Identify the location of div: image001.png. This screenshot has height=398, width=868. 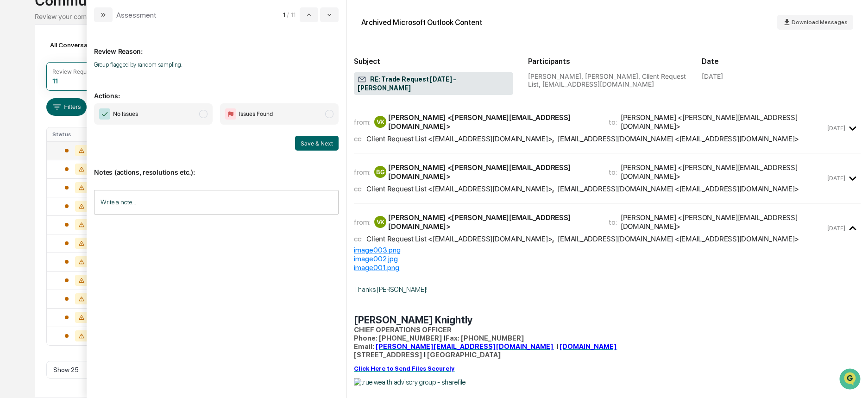
(607, 268).